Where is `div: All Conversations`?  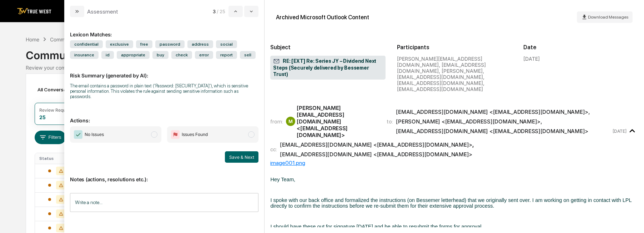
div: All Conversations is located at coordinates (61, 89).